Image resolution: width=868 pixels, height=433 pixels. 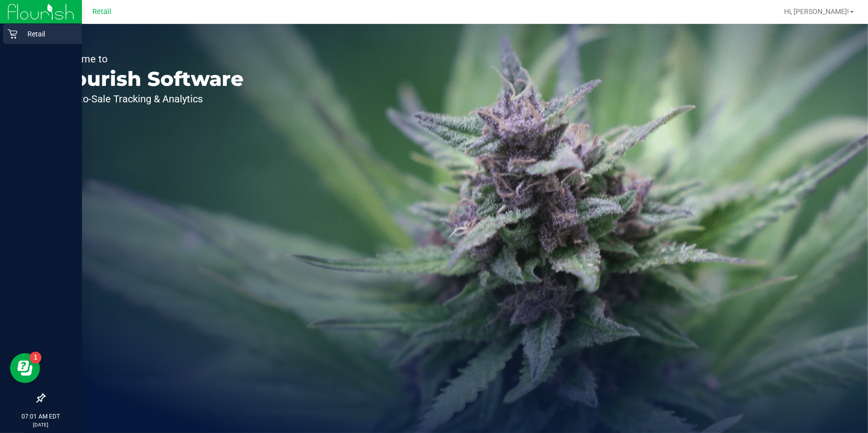 What do you see at coordinates (6, 6) in the screenshot?
I see `span: 1` at bounding box center [6, 6].